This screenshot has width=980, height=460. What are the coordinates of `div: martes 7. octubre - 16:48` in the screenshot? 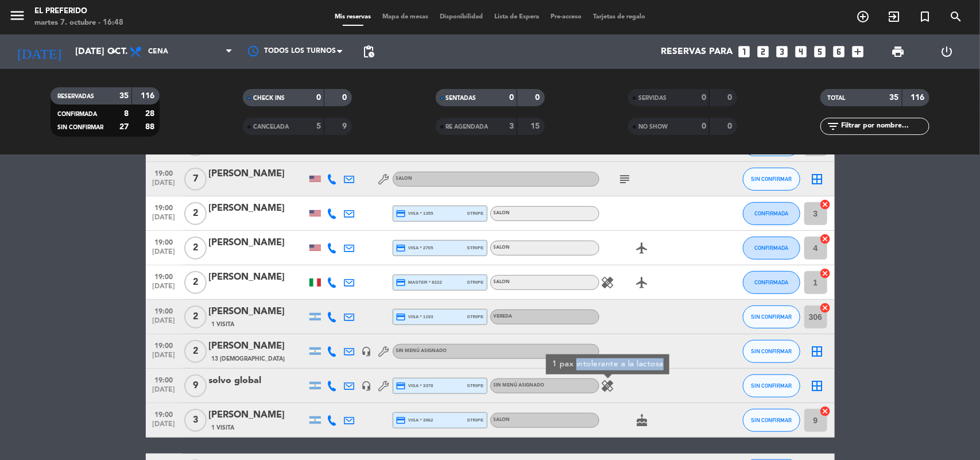 It's located at (79, 23).